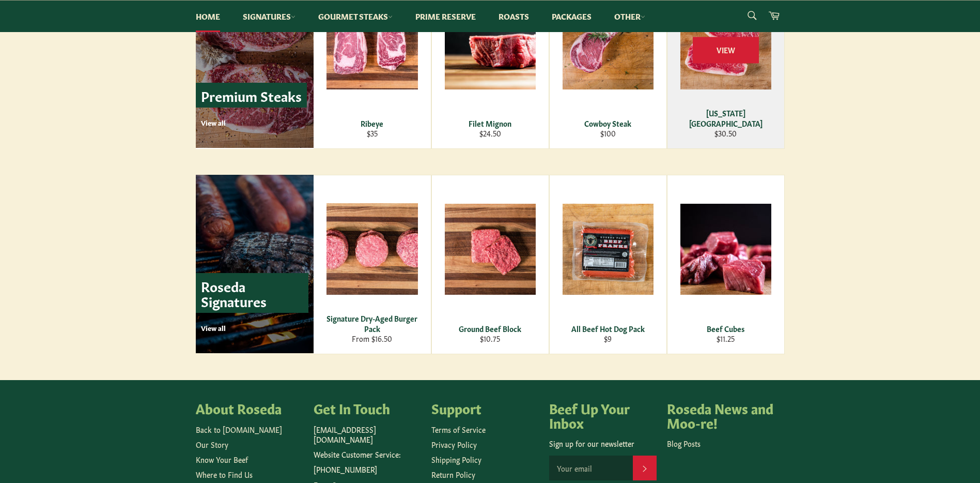 The width and height of the screenshot is (980, 483). Describe the element at coordinates (372, 249) in the screenshot. I see `img: Signature Dry-Aged Burger Pack` at that location.